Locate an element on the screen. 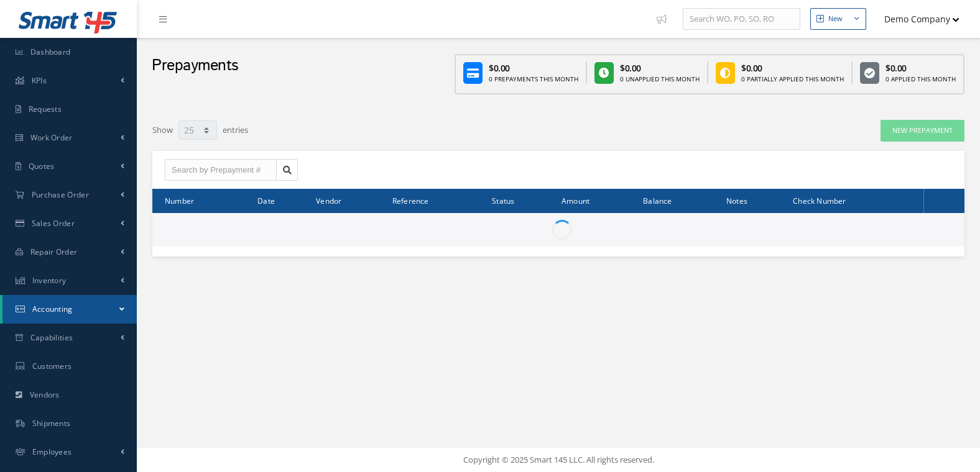 This screenshot has height=472, width=980. h2: Prepayments is located at coordinates (195, 66).